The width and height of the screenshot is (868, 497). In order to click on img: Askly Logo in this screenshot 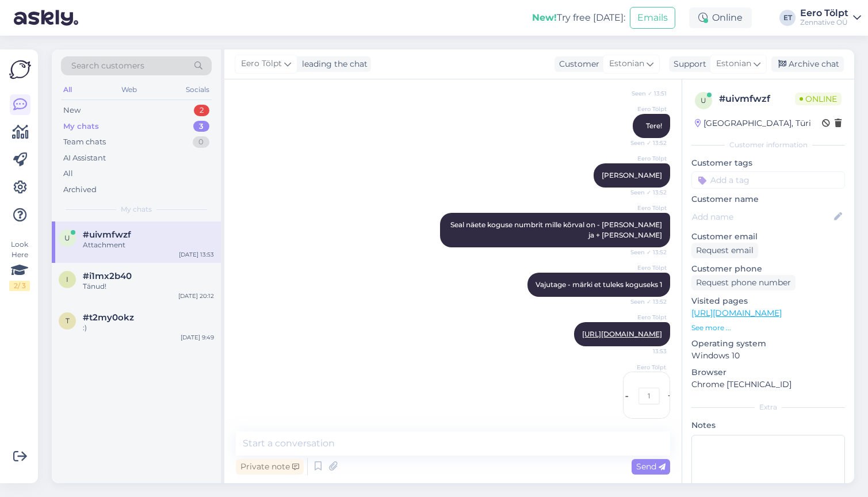, I will do `click(20, 70)`.